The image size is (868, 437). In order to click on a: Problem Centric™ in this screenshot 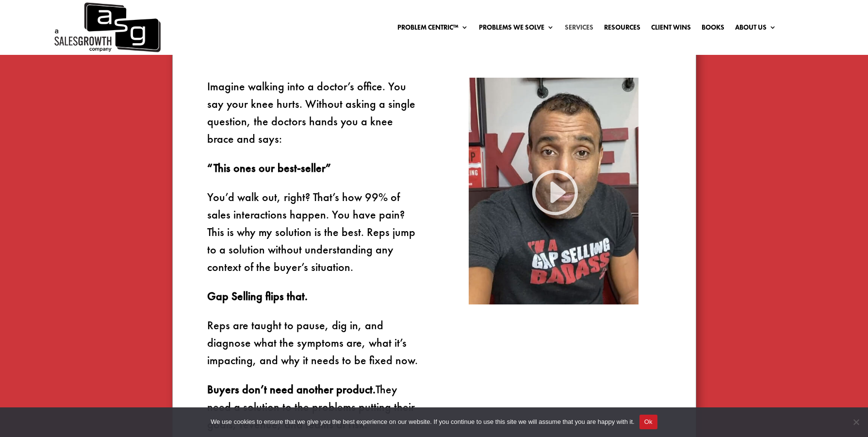, I will do `click(433, 29)`.